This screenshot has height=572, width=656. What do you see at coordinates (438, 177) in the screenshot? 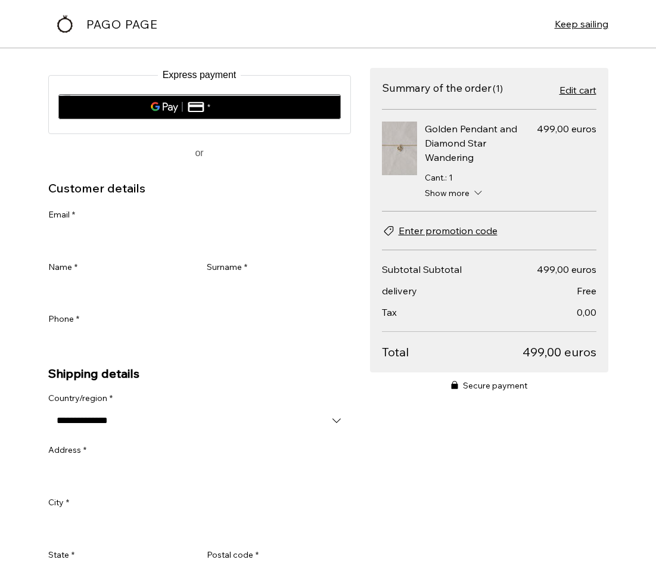
I see `span: Cant.: 1` at bounding box center [438, 177].